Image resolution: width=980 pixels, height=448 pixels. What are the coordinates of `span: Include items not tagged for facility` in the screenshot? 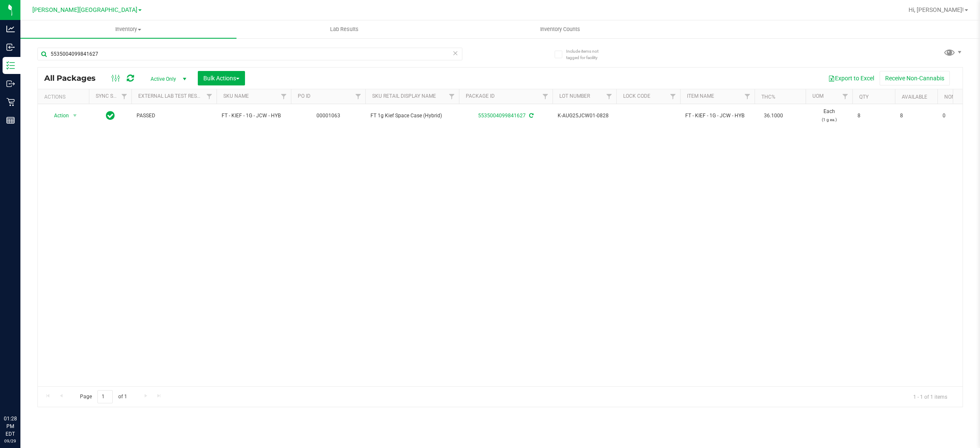 It's located at (587, 54).